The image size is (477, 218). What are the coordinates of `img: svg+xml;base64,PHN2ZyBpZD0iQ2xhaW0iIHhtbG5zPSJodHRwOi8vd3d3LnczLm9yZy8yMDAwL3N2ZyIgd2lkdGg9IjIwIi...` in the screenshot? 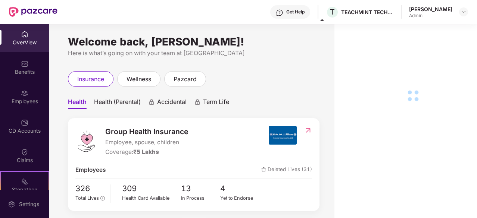 It's located at (25, 152).